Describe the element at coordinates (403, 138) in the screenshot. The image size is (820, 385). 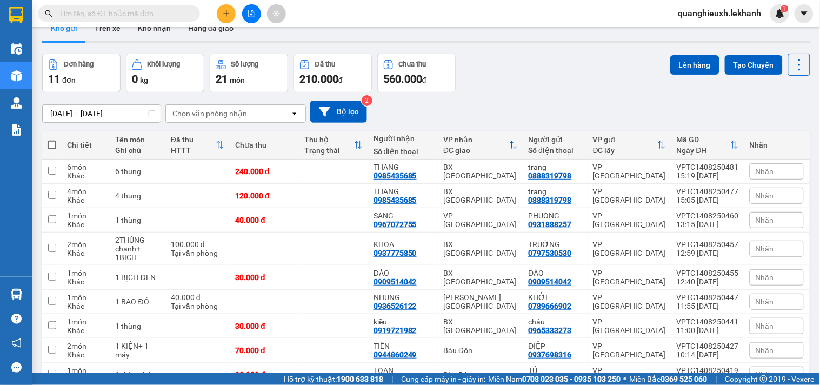
I see `div: Người nhận` at that location.